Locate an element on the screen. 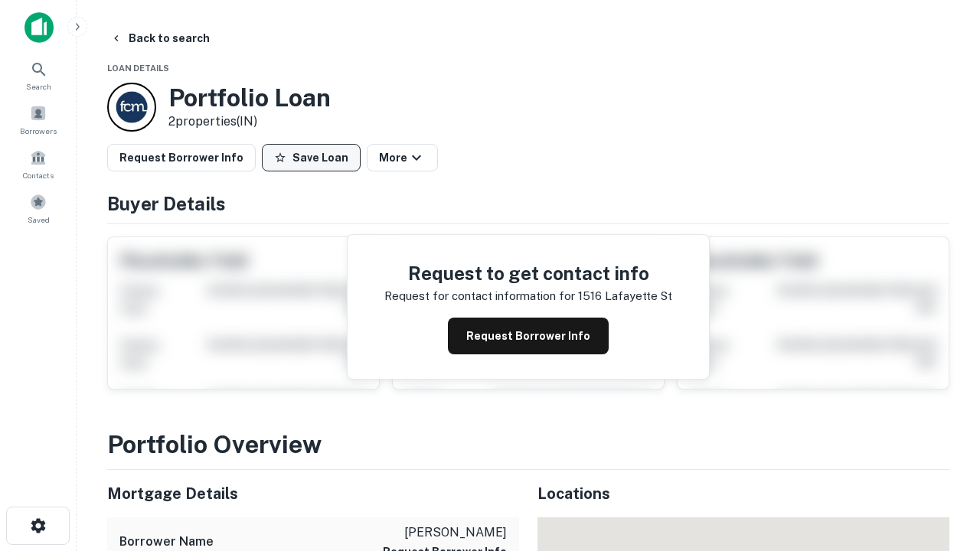  h6: Borrower Name is located at coordinates (166, 542).